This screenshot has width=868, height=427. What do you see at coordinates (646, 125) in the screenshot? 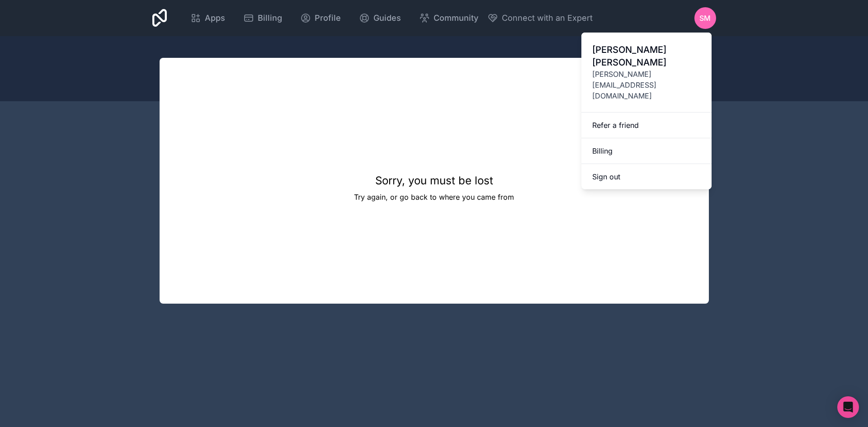
I see `a: Refer a friend` at bounding box center [646, 125].